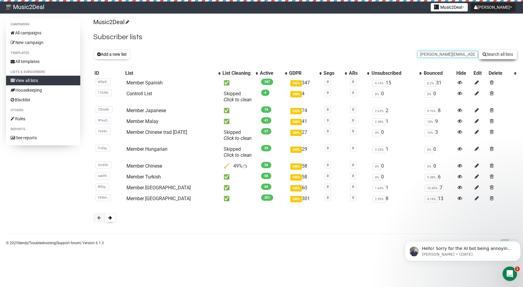  Describe the element at coordinates (9, 7) in the screenshot. I see `img: d3c3f23366e98c1a1e0a1030e7b84567` at that location.